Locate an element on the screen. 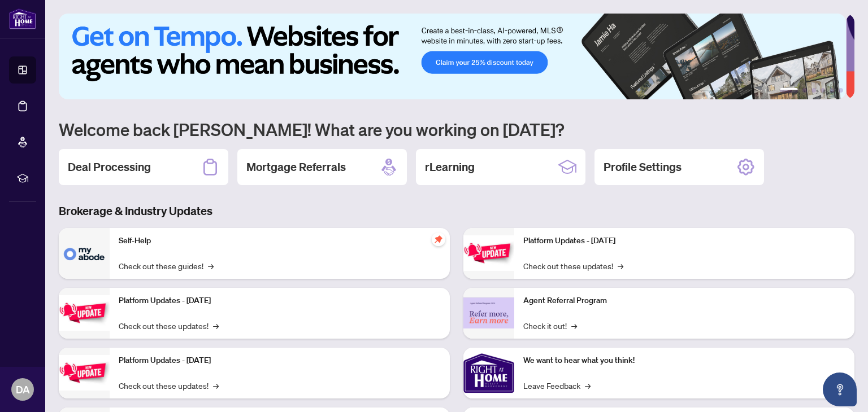  a: Check out these guides!→ is located at coordinates (166, 266).